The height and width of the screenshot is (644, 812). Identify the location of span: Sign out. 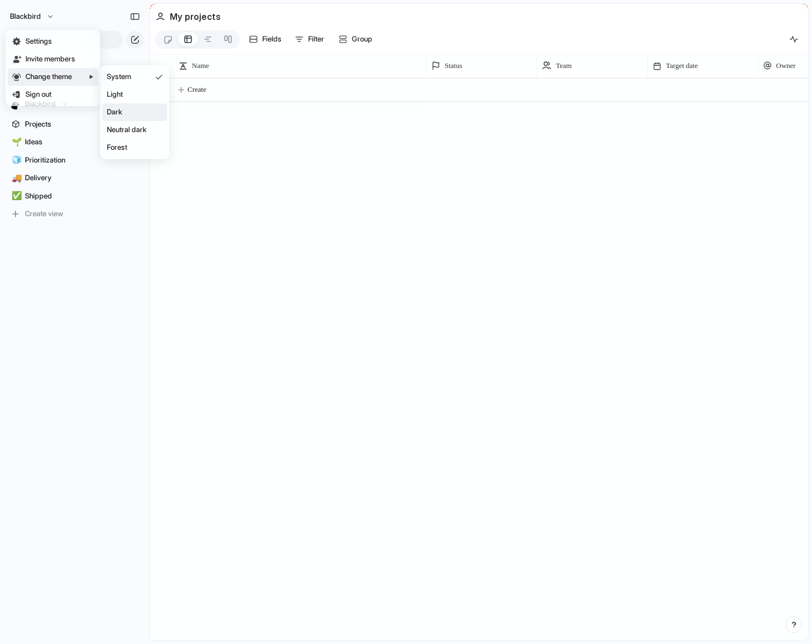
(38, 94).